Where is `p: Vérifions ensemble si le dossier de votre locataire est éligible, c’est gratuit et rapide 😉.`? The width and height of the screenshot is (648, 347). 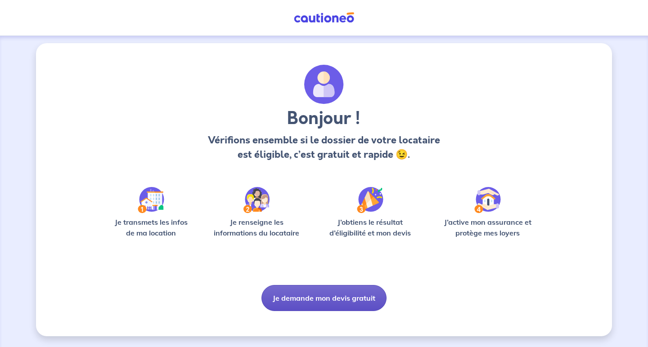 p: Vérifions ensemble si le dossier de votre locataire est éligible, c’est gratuit et rapide 😉. is located at coordinates (323, 148).